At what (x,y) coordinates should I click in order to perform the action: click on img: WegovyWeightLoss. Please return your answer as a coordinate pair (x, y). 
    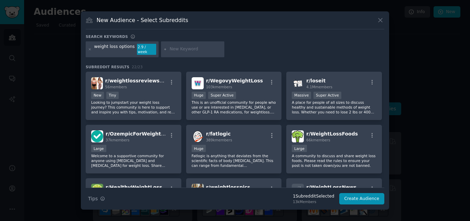
    Looking at the image, I should click on (198, 83).